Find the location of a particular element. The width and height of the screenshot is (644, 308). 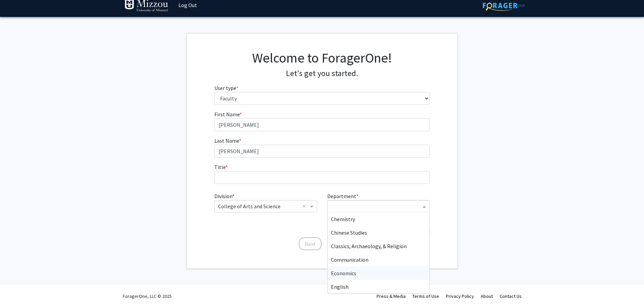

div: ForagerOne, LLC © 2025 is located at coordinates (147, 296).